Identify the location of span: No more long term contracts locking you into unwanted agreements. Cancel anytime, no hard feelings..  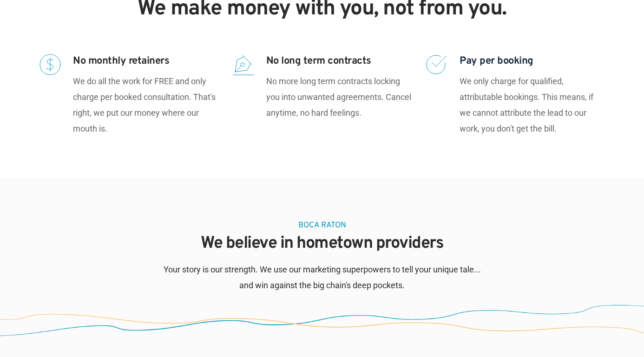
(340, 97).